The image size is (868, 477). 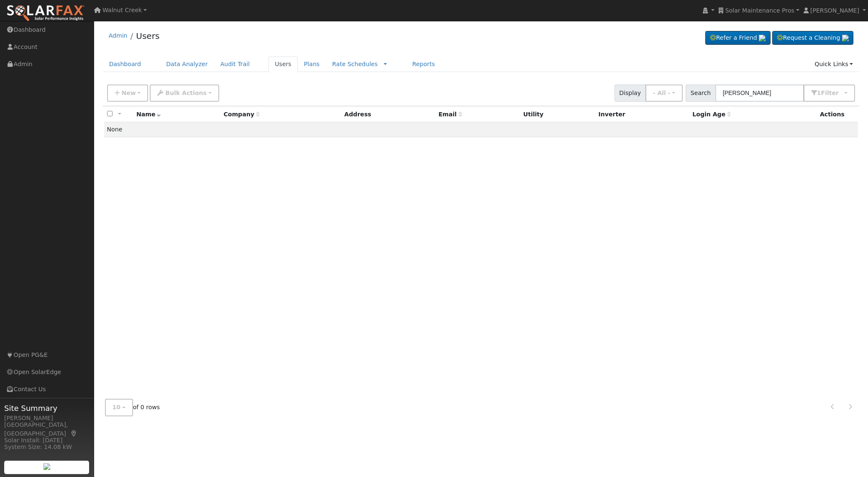 I want to click on span: Display, so click(x=630, y=93).